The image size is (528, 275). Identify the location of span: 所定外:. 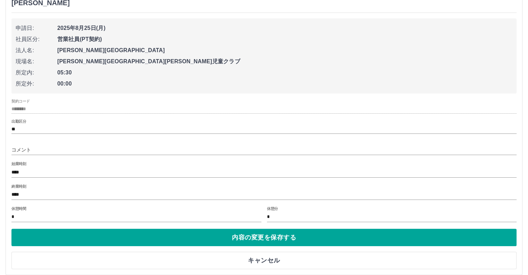
(36, 84).